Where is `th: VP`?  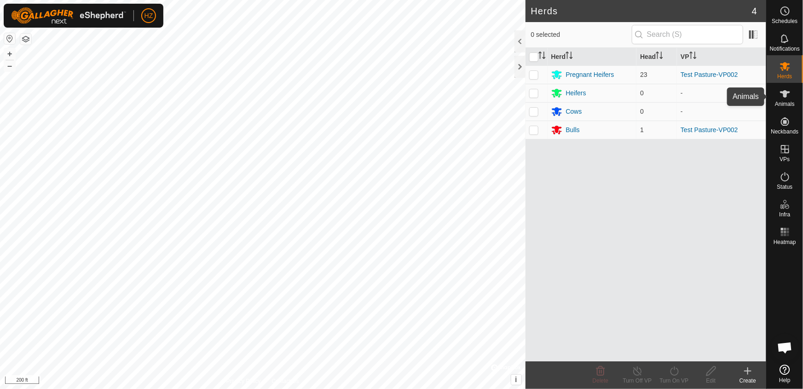
th: VP is located at coordinates (722, 57).